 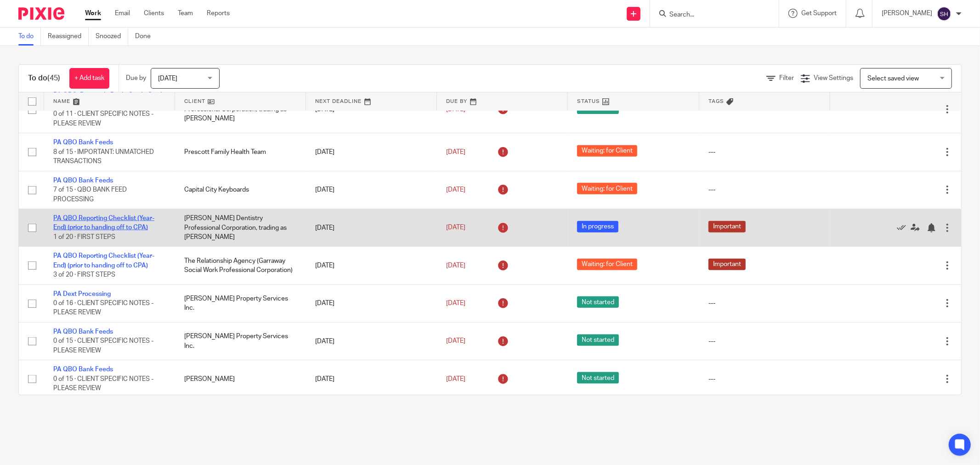 I want to click on a: PA Dext Processing, so click(x=82, y=294).